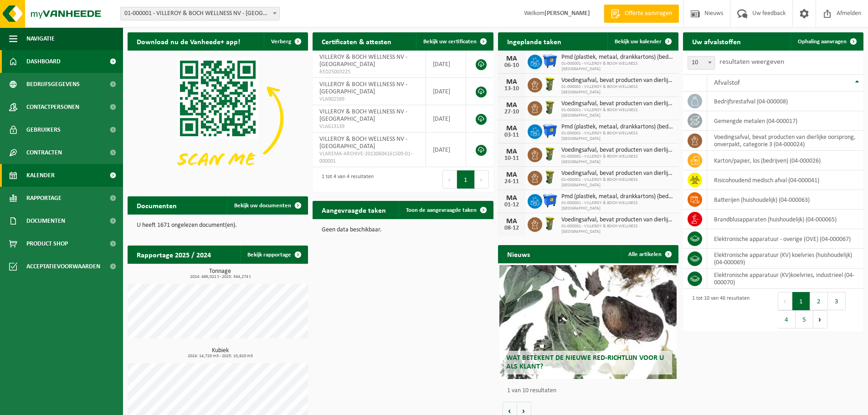  I want to click on button: 5, so click(804, 320).